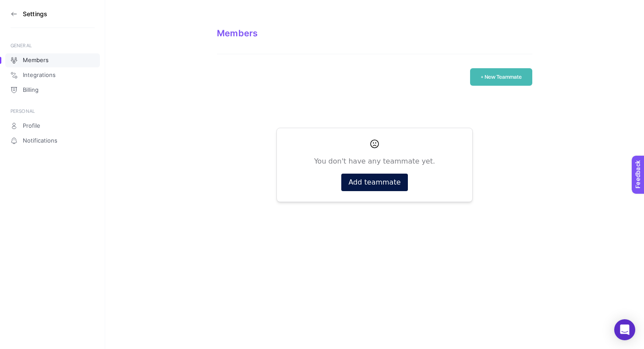  What do you see at coordinates (53, 126) in the screenshot?
I see `a: Profile` at bounding box center [53, 126].